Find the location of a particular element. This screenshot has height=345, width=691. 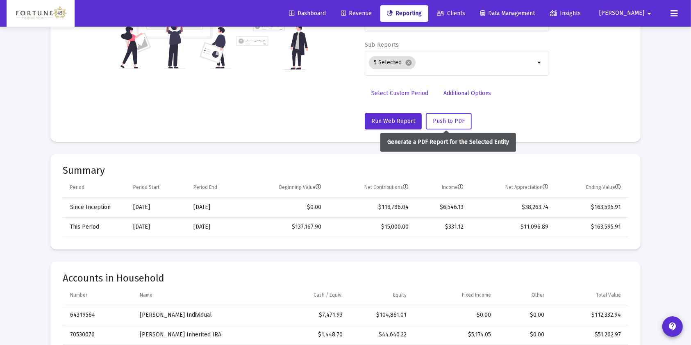

td: Column Ending Value is located at coordinates (591, 188).